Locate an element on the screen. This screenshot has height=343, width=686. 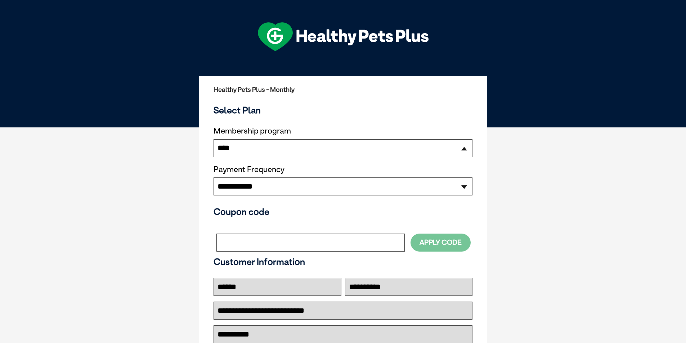
h3: Select Plan is located at coordinates (343, 110).